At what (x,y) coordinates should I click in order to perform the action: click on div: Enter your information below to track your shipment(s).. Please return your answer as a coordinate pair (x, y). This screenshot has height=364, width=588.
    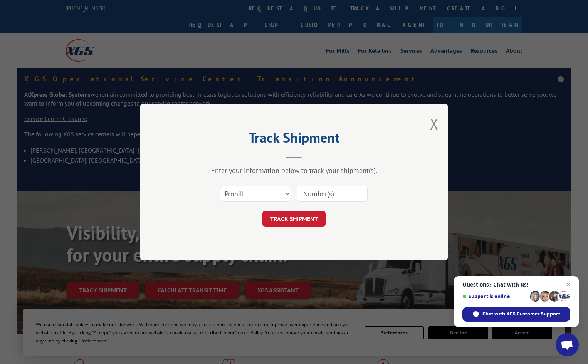
    Looking at the image, I should click on (294, 171).